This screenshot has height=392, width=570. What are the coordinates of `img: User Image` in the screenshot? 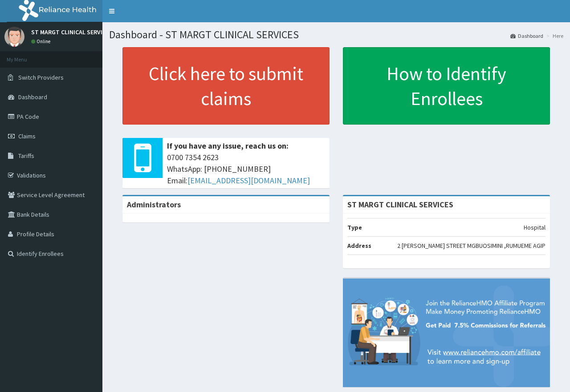 It's located at (14, 37).